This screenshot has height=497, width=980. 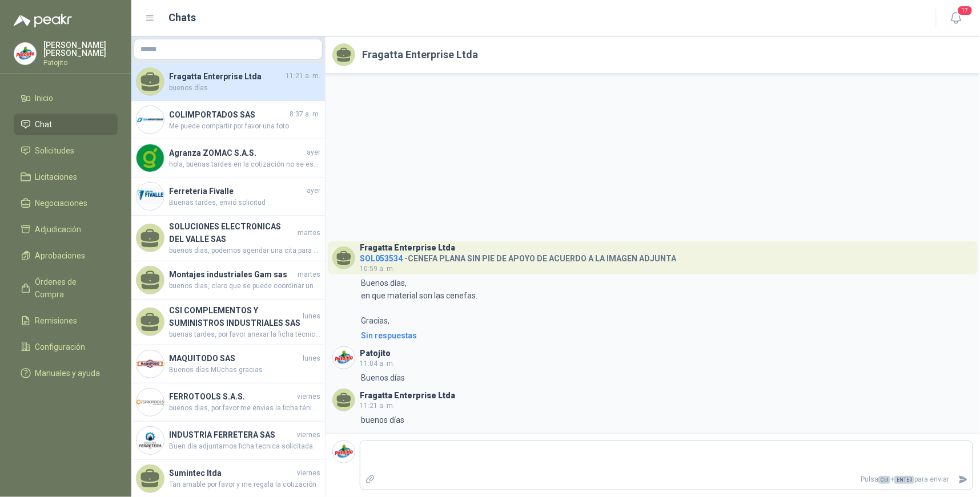 I want to click on h4: Ferreteria Fivalle, so click(x=237, y=191).